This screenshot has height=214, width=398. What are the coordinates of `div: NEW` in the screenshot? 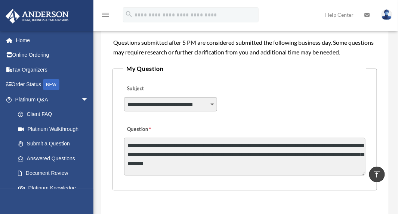 It's located at (51, 85).